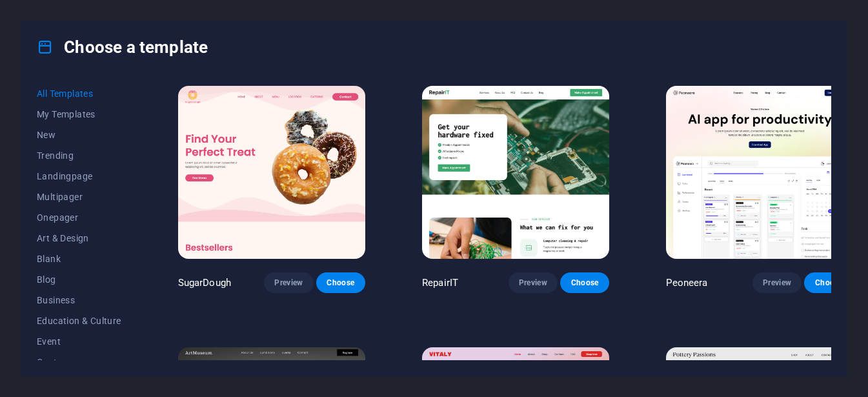 This screenshot has height=397, width=868. I want to click on span: Gastronomy, so click(78, 362).